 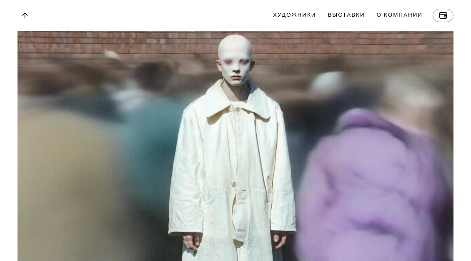 I want to click on img: Топ, so click(x=25, y=15).